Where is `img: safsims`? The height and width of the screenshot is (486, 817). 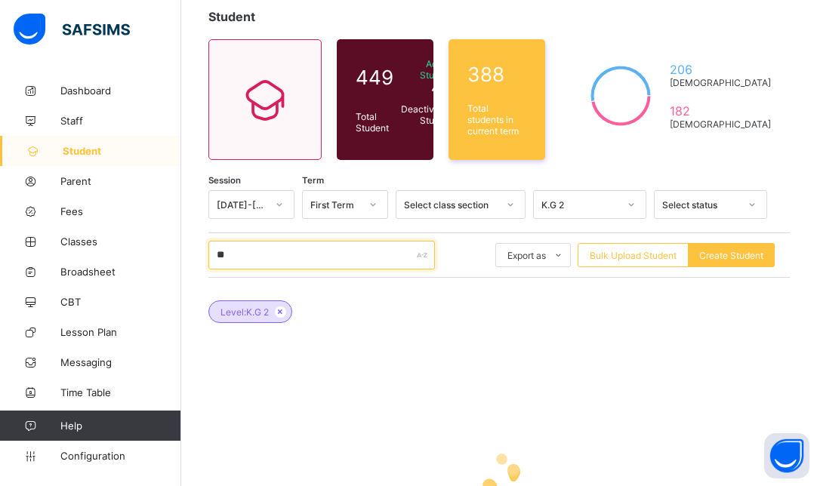
img: safsims is located at coordinates (72, 29).